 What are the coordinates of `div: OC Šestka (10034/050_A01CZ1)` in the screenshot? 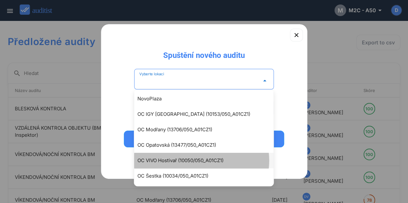 It's located at (207, 176).